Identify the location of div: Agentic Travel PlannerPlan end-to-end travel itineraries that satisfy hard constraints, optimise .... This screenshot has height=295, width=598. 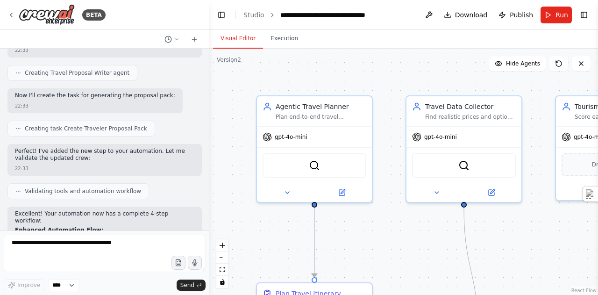
(314, 149).